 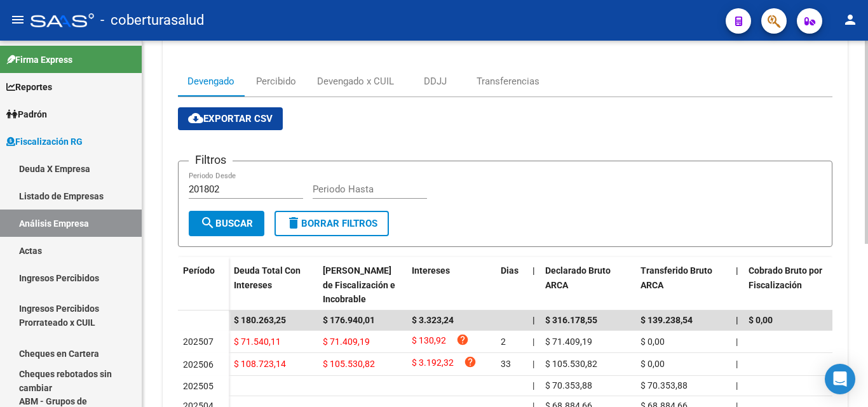 I want to click on datatable-header-cell: Dias, so click(x=512, y=285).